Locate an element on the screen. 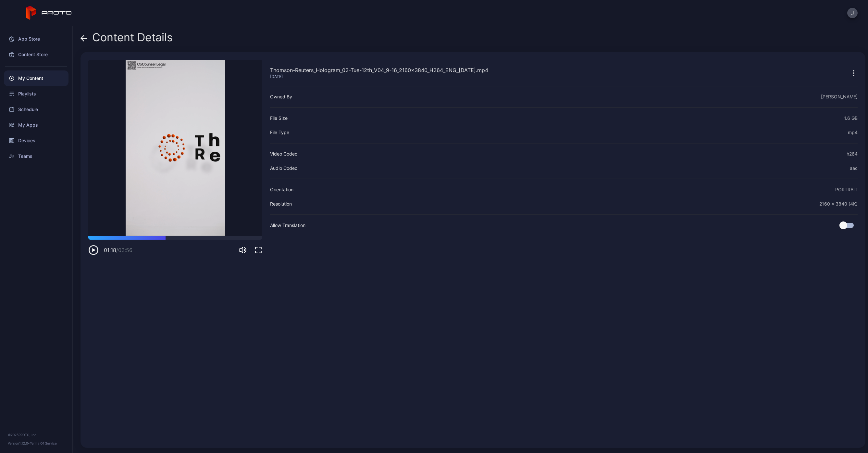 This screenshot has height=453, width=868. div: My Content is located at coordinates (36, 78).